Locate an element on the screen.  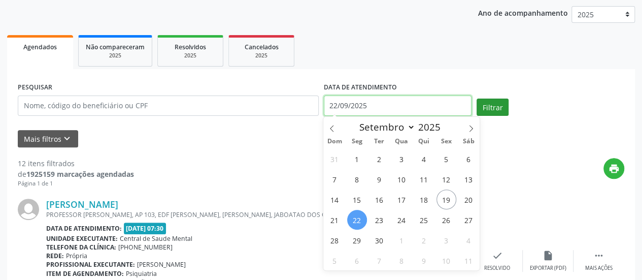
button: Filtrar is located at coordinates (492, 107).